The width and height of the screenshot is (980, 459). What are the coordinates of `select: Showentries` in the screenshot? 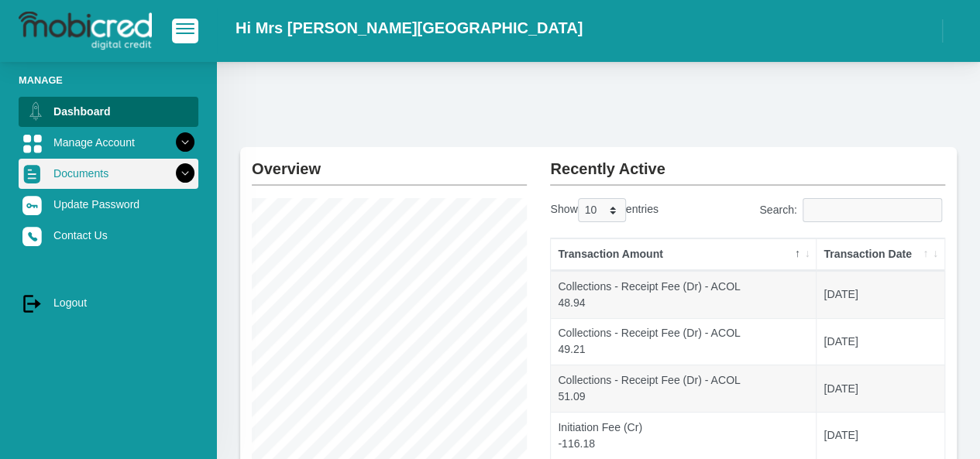 It's located at (602, 210).